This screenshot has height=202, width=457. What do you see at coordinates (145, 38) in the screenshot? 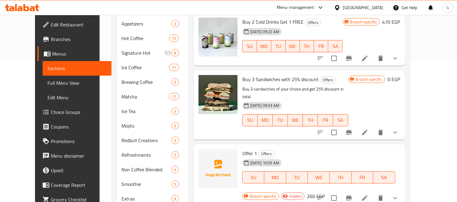
I see `div: Hot Coffee` at bounding box center [145, 38].